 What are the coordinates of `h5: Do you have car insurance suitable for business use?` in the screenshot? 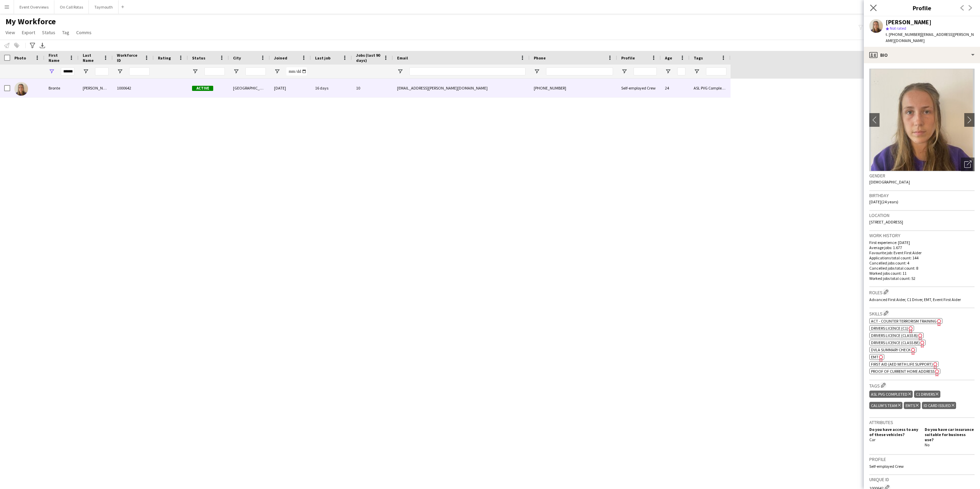 It's located at (950, 435).